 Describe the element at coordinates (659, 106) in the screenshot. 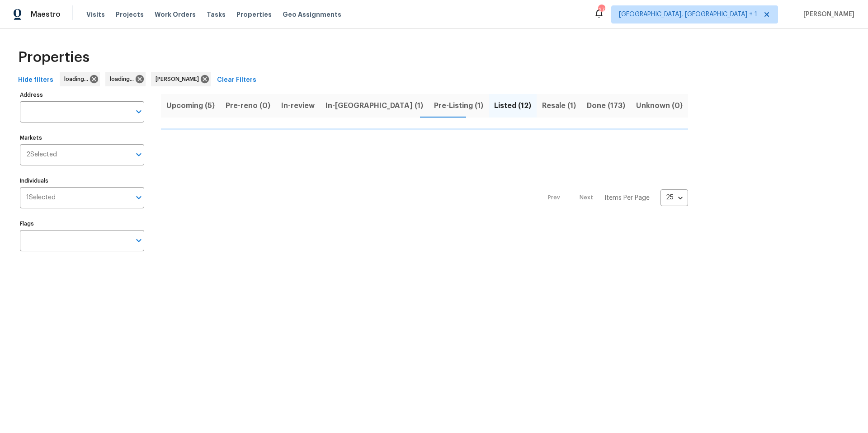

I see `span: Unknown (0)` at that location.